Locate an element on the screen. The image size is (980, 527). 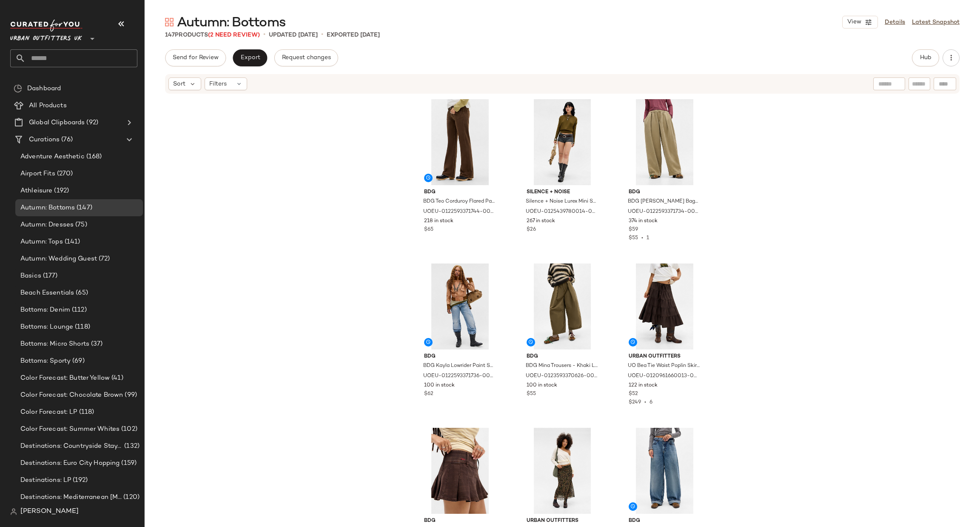
span: Adventure Aesthetic is located at coordinates (52, 157).